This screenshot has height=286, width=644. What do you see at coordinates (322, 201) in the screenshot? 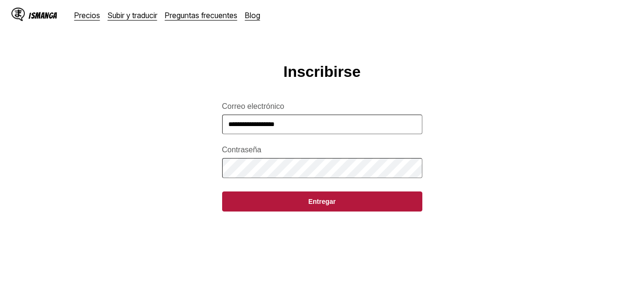
I see `font: Entregar` at bounding box center [322, 201].